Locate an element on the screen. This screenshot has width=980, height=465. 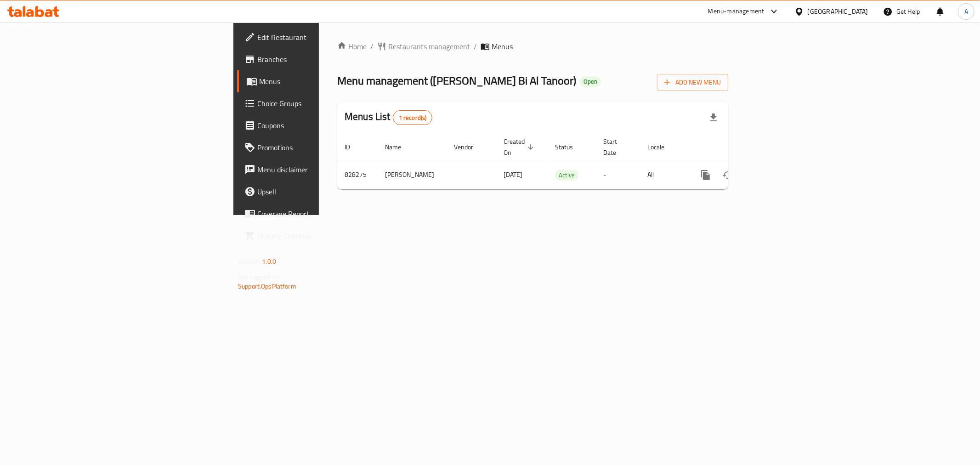
span: Get support on: is located at coordinates (259, 277).